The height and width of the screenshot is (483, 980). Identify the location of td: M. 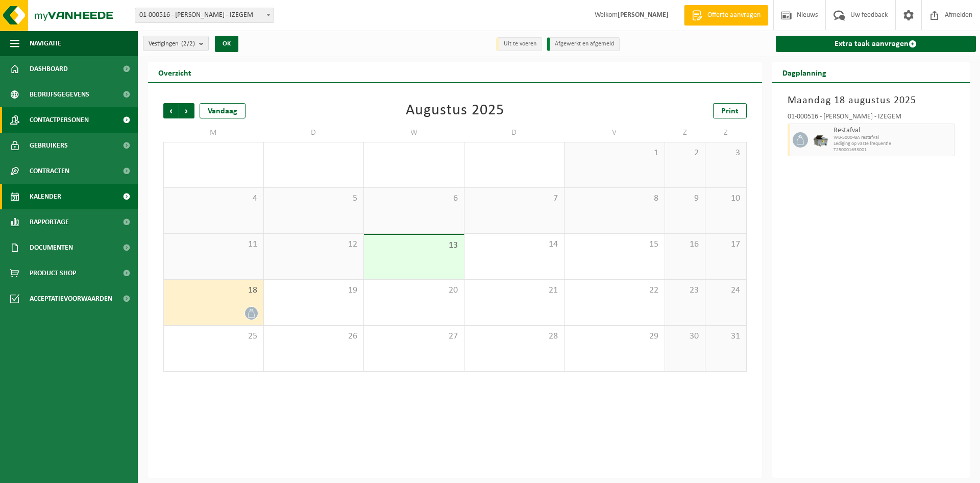
(213, 133).